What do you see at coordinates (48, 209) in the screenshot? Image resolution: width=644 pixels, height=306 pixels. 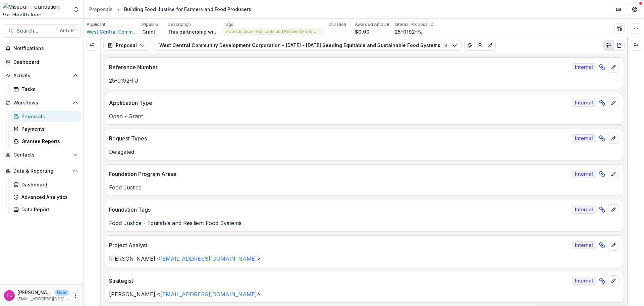 I see `div: Data Report` at bounding box center [48, 209].